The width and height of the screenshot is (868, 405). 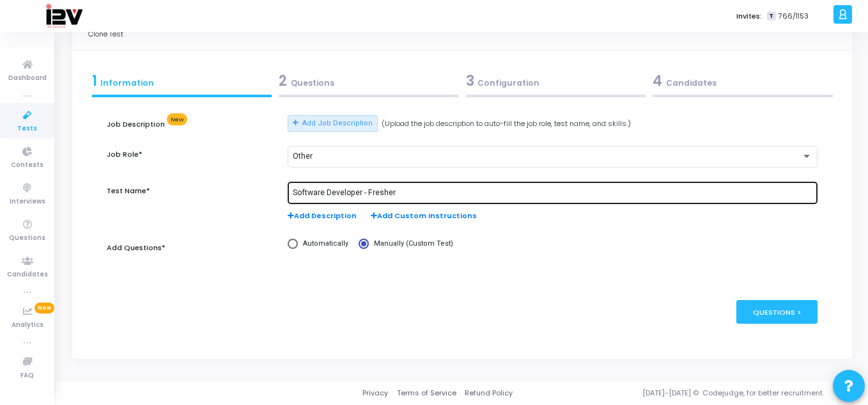 I want to click on div: Candidates, so click(x=743, y=81).